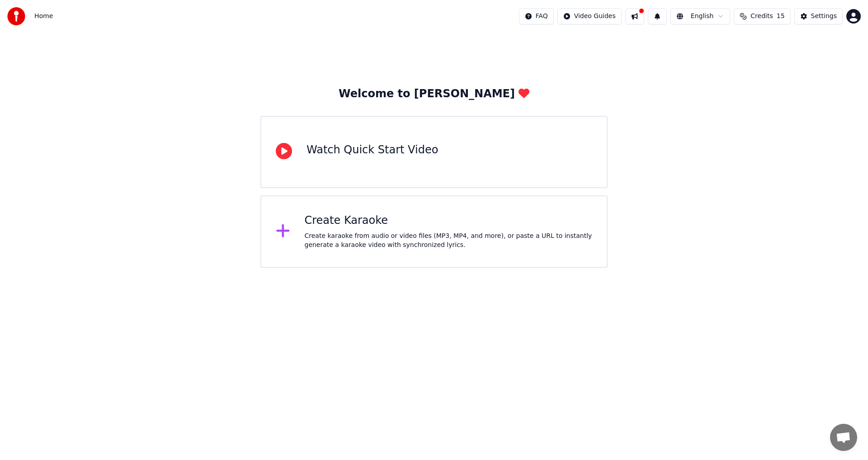 Image resolution: width=868 pixels, height=460 pixels. What do you see at coordinates (537, 16) in the screenshot?
I see `button: FAQ` at bounding box center [537, 16].